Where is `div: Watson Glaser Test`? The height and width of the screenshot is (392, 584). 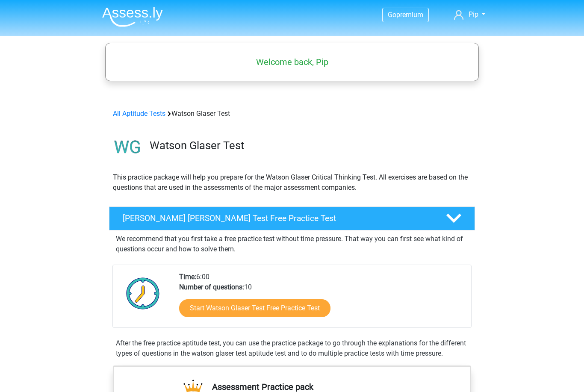
div: Watson Glaser Test is located at coordinates (292, 114).